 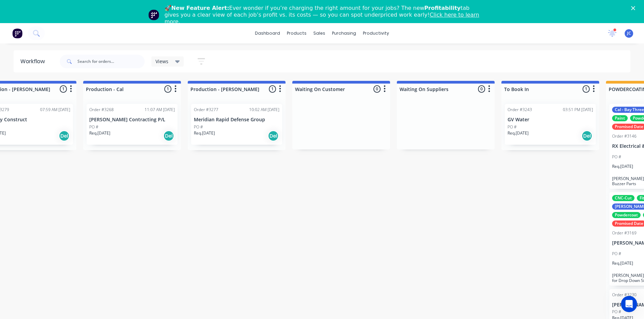 What do you see at coordinates (111, 61) in the screenshot?
I see `input: Search for orders...` at bounding box center [111, 61].